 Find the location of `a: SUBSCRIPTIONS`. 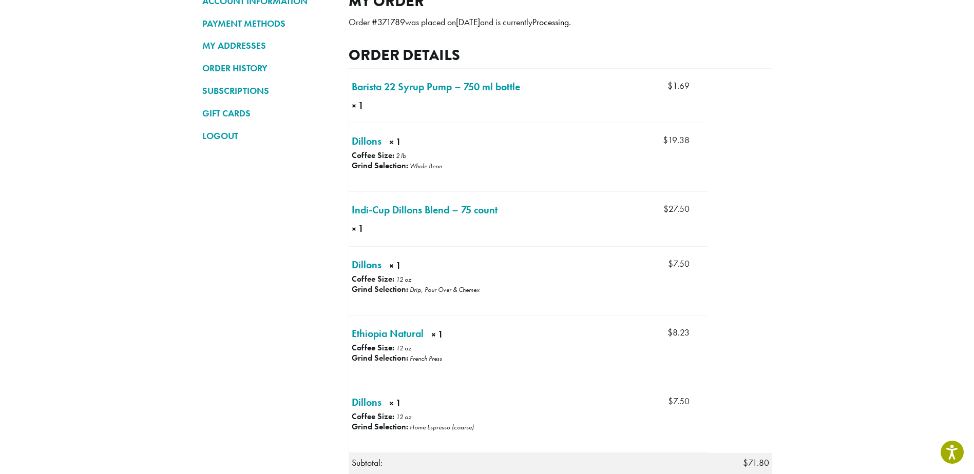

a: SUBSCRIPTIONS is located at coordinates (268, 91).